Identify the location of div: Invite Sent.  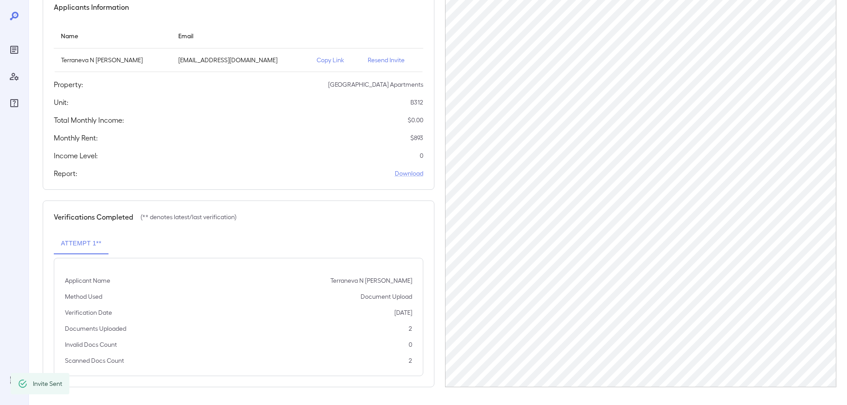
(48, 383).